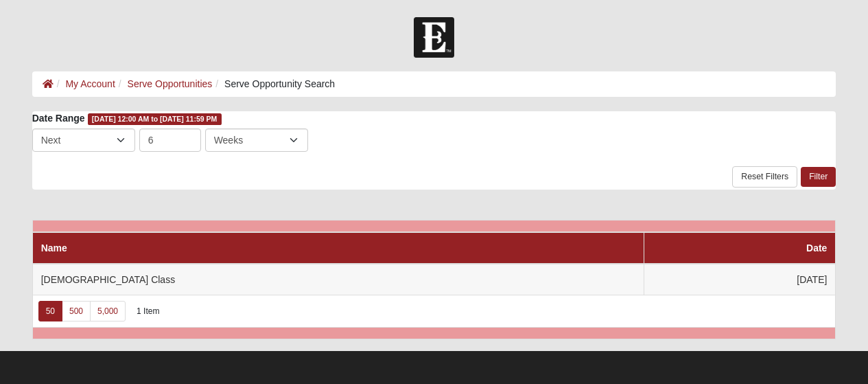 Image resolution: width=868 pixels, height=384 pixels. Describe the element at coordinates (77, 311) in the screenshot. I see `a: 500` at that location.